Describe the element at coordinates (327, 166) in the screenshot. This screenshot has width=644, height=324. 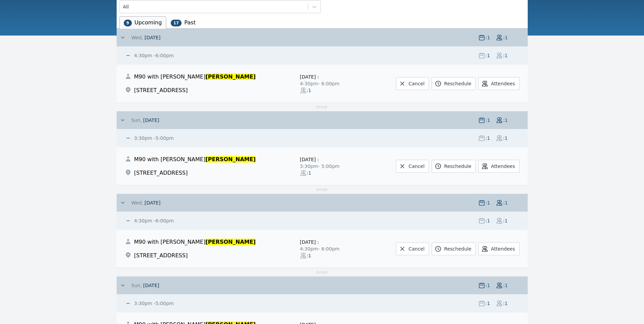
I see `div: 3:30pm - 5:00pm` at that location.